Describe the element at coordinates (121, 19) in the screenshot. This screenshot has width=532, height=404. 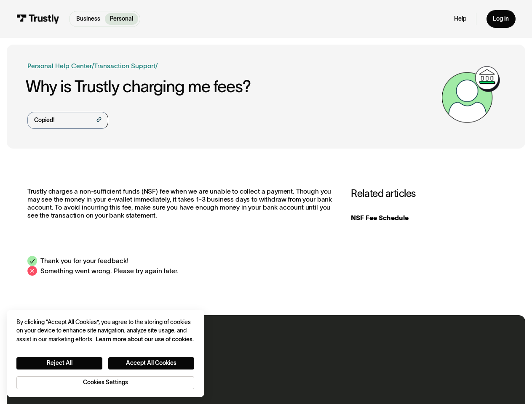
I see `p: Personal` at that location.